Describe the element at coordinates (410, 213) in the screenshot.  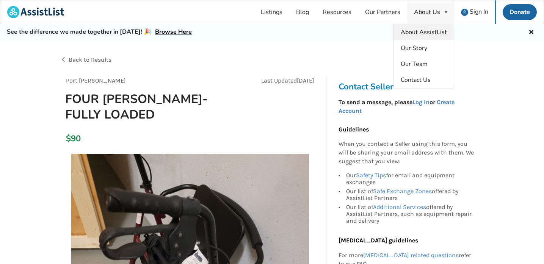
I see `div: Our list of offered by AssistList Partners, such as equipment repair and delivery` at that location.